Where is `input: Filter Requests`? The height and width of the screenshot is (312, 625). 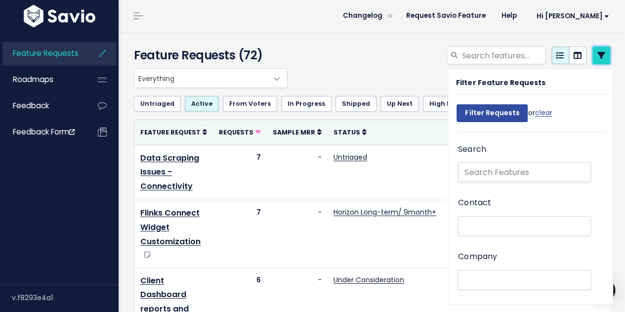
input: Filter Requests is located at coordinates (492, 113).